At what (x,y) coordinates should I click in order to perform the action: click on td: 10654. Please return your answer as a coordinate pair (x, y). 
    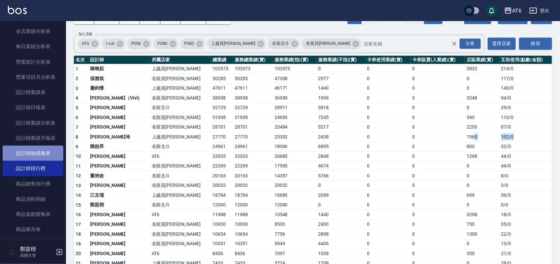
    Looking at the image, I should click on (222, 234).